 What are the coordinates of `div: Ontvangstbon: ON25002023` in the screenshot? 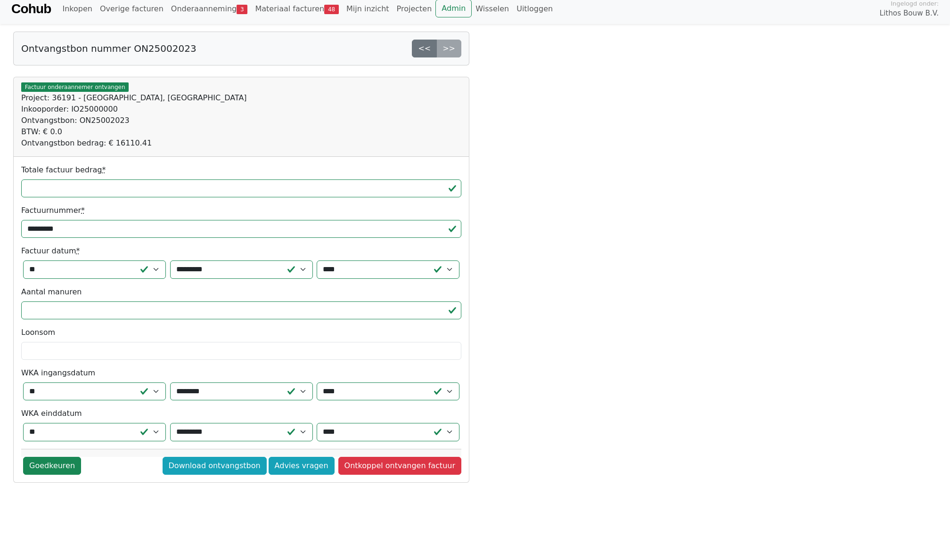 It's located at (242, 121).